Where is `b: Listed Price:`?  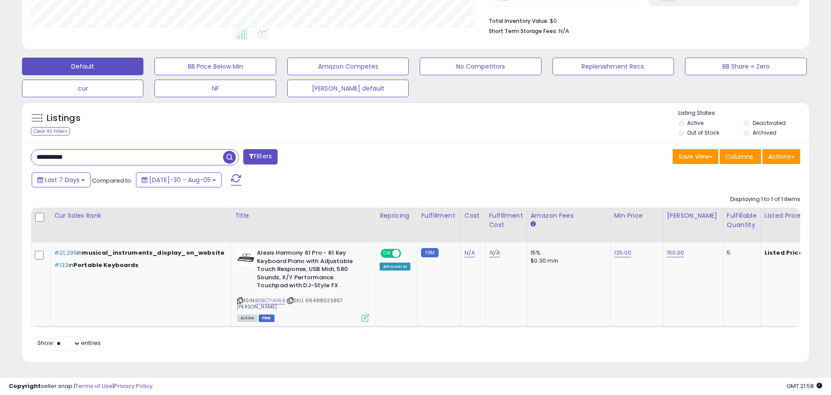
b: Listed Price: is located at coordinates (785, 253).